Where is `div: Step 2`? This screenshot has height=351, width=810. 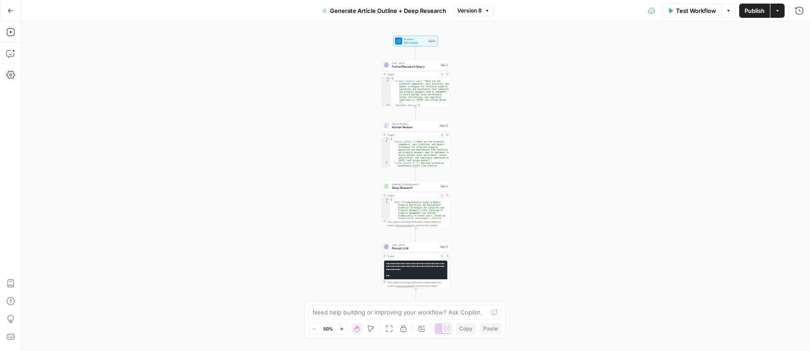
div: Step 2 is located at coordinates (444, 65).